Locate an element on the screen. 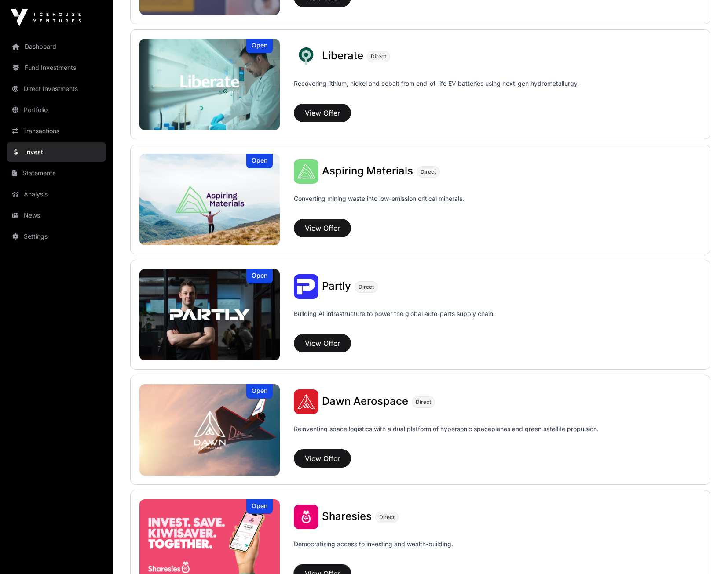 The height and width of the screenshot is (574, 728). p: Converting mining waste into low-emission critical minerals. is located at coordinates (379, 204).